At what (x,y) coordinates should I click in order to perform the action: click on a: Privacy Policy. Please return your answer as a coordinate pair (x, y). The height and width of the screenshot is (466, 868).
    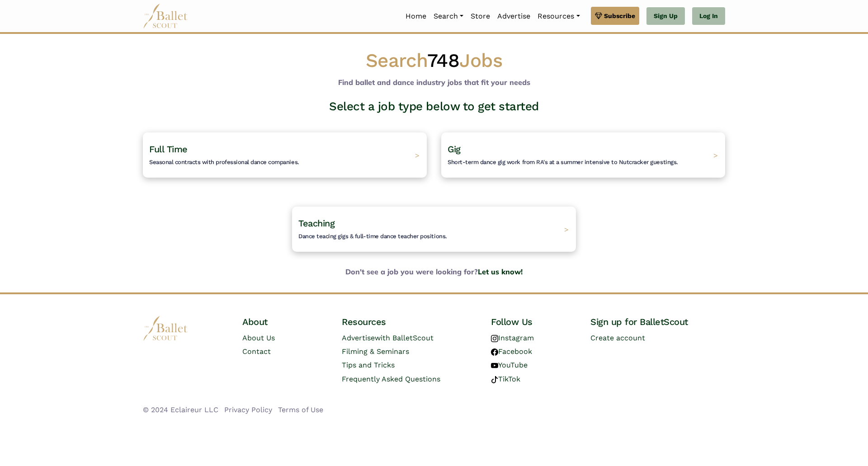
    Looking at the image, I should click on (248, 410).